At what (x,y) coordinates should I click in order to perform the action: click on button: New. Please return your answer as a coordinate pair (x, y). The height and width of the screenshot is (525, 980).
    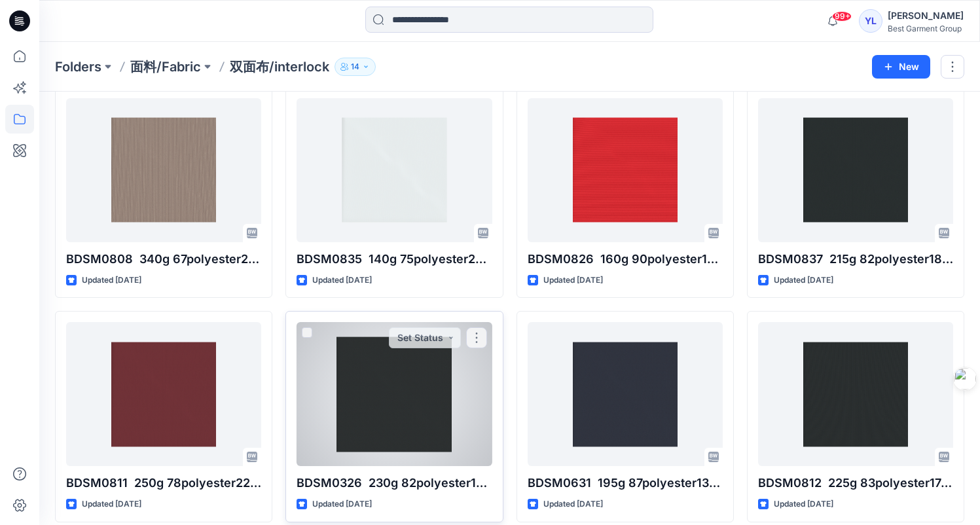
    Looking at the image, I should click on (901, 67).